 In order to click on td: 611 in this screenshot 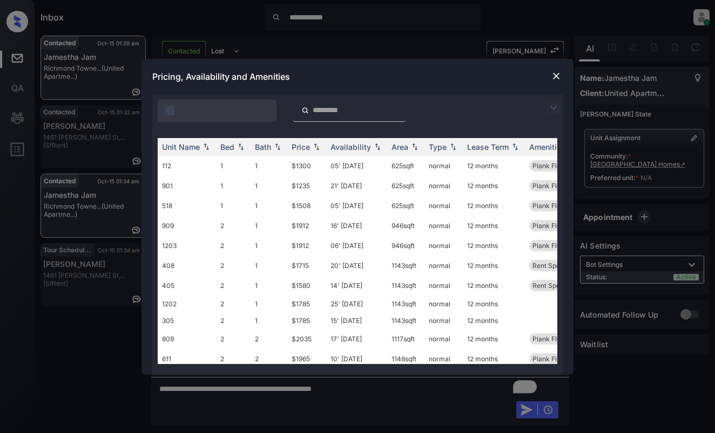, I will do `click(187, 359)`.